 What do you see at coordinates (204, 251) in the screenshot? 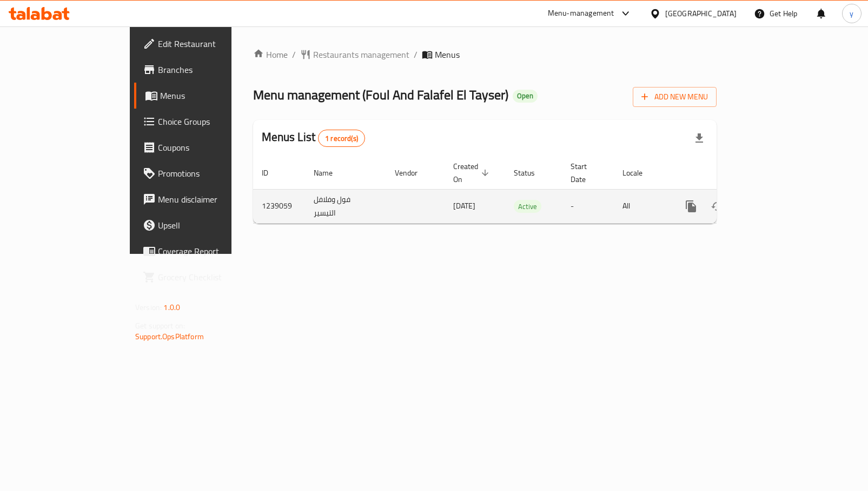
I see `a: Coverage Report` at bounding box center [204, 251].